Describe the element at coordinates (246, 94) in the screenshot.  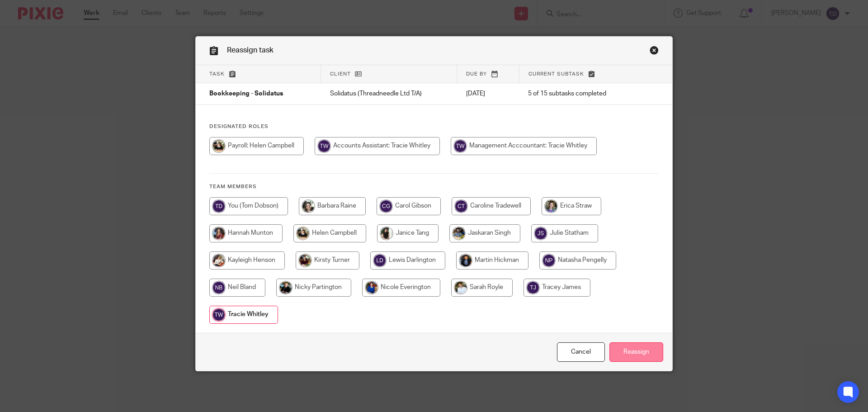
I see `span: Bookkeeping - Solidatus` at that location.